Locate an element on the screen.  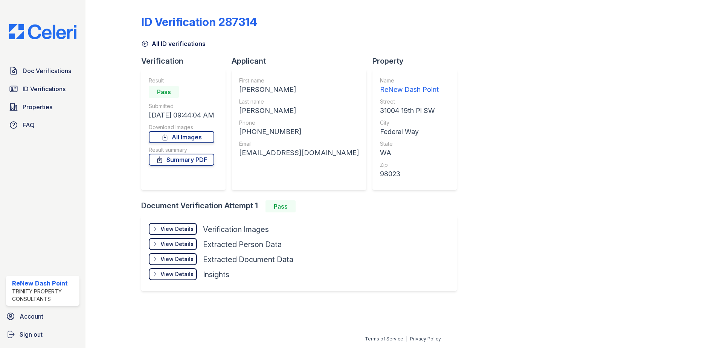
a: Sign out is located at coordinates (43, 334).